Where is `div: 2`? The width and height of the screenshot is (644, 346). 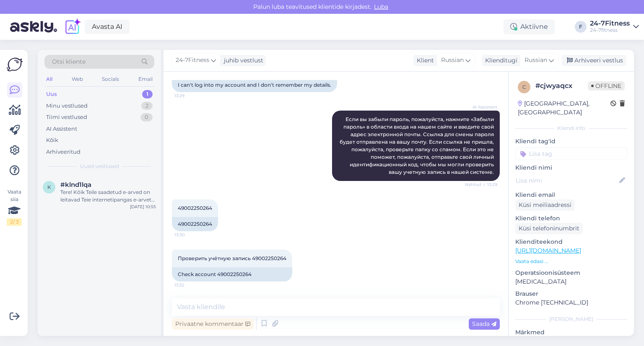 div: 2 is located at coordinates (147, 106).